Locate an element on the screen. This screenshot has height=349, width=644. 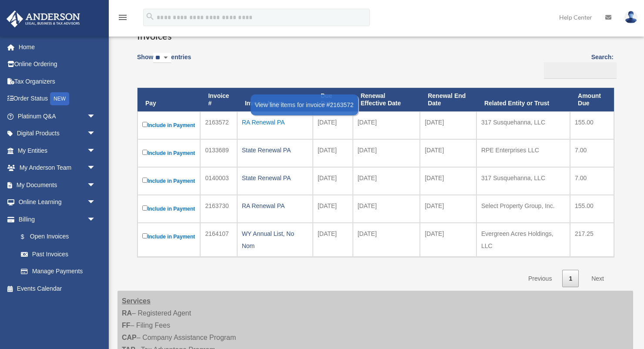
td: 217.25 is located at coordinates (591, 240).